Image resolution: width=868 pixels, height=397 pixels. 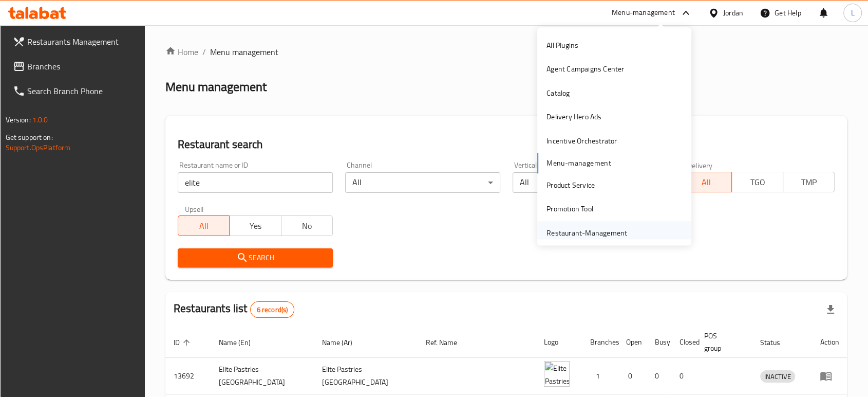 I want to click on span: INACTIVE, so click(x=778, y=376).